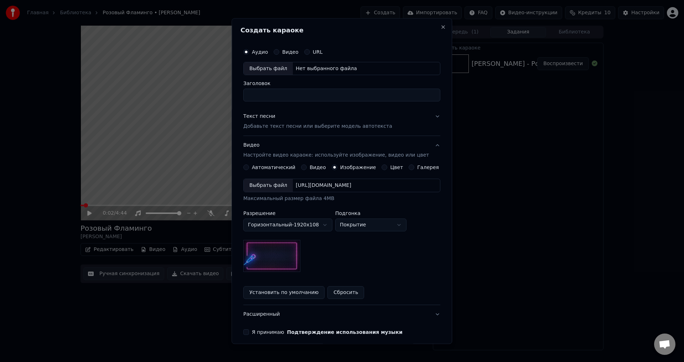 The image size is (684, 362). I want to click on div: Нет выбранного файла, so click(326, 69).